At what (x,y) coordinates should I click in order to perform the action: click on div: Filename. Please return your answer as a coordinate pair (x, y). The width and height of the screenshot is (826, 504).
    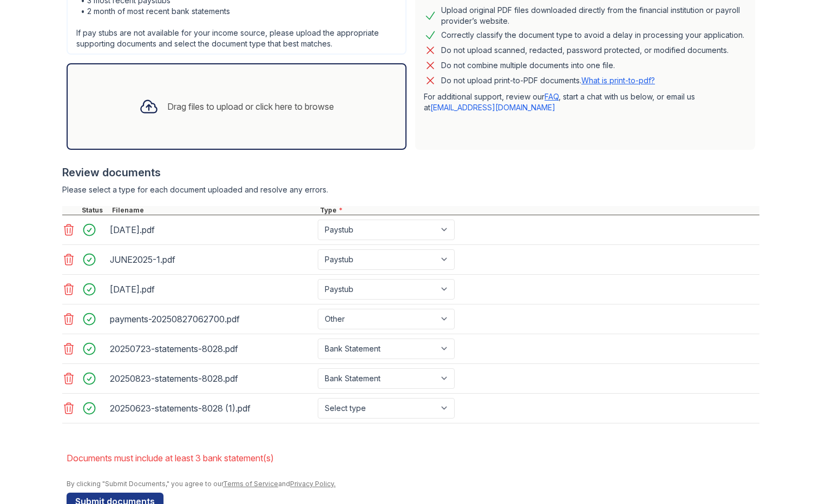
    Looking at the image, I should click on (214, 210).